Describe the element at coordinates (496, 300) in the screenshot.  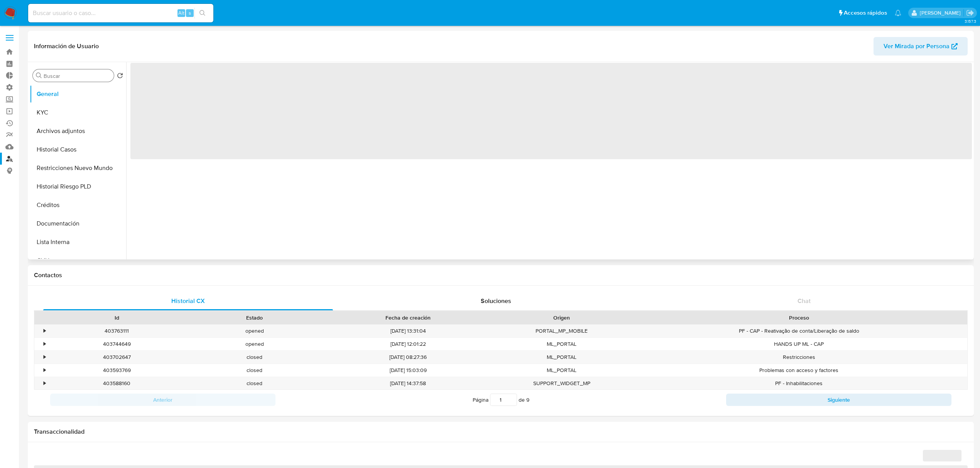
I see `span: Soluciones` at that location.